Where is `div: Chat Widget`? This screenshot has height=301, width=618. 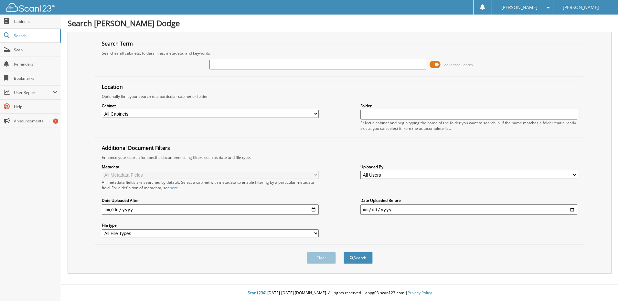 div: Chat Widget is located at coordinates (602, 286).